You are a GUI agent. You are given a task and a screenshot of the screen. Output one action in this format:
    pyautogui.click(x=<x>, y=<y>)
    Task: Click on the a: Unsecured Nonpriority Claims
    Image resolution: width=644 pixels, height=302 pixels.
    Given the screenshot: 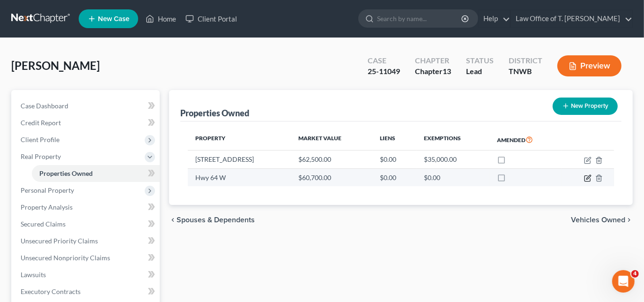 What is the action you would take?
    pyautogui.click(x=86, y=258)
    